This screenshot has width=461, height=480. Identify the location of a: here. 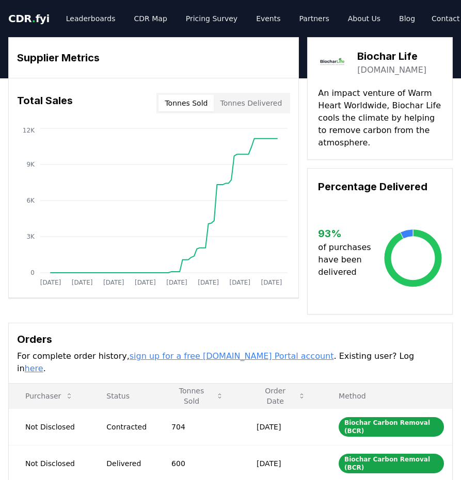
(34, 368).